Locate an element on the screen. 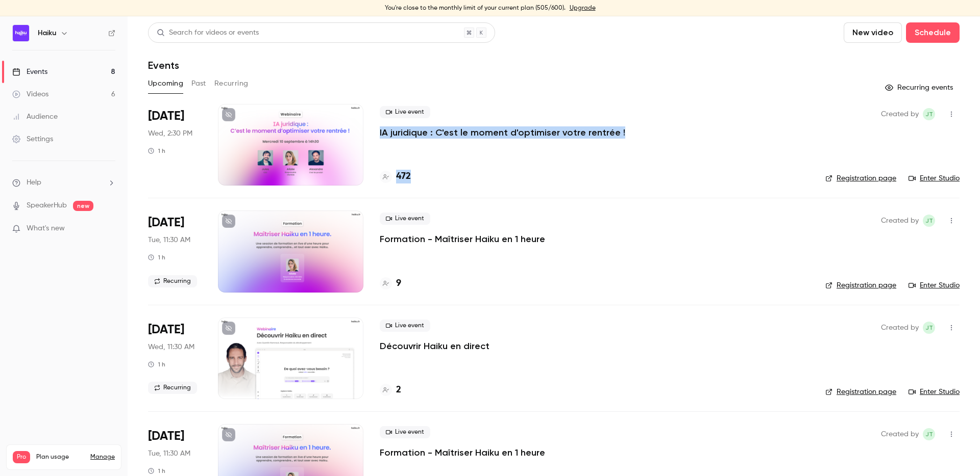 The image size is (980, 476). a: 9 is located at coordinates (391, 284).